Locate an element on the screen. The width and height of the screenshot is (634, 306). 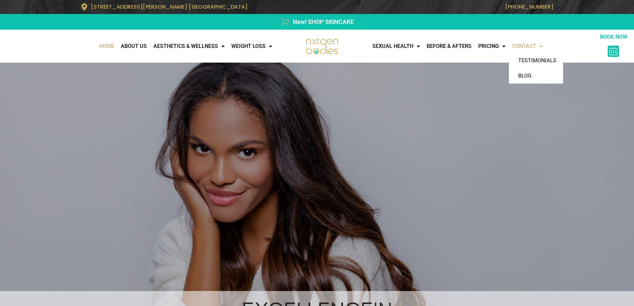
a: Sexual Health is located at coordinates (396, 46).